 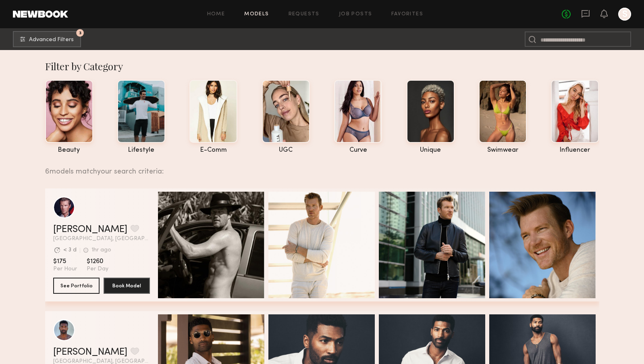 I want to click on a: S, so click(x=625, y=14).